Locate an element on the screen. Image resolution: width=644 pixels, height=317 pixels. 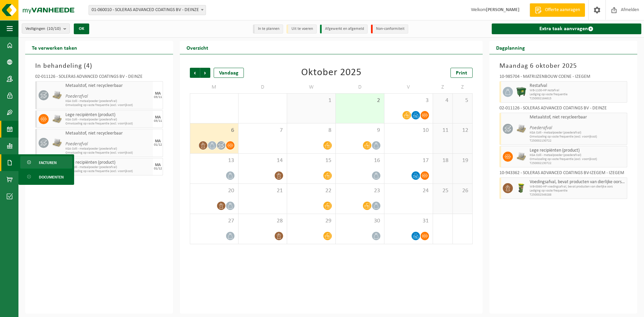
span: 2 is located at coordinates (360, 101).